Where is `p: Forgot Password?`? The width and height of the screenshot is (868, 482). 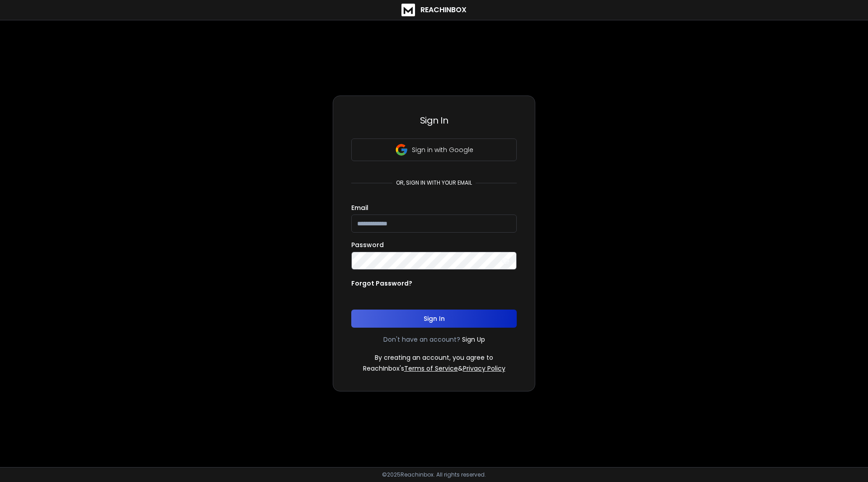
p: Forgot Password? is located at coordinates (382, 284).